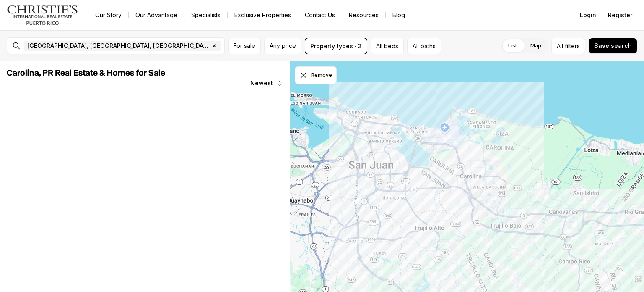 The height and width of the screenshot is (292, 644). Describe the element at coordinates (620, 15) in the screenshot. I see `button: Register` at that location.